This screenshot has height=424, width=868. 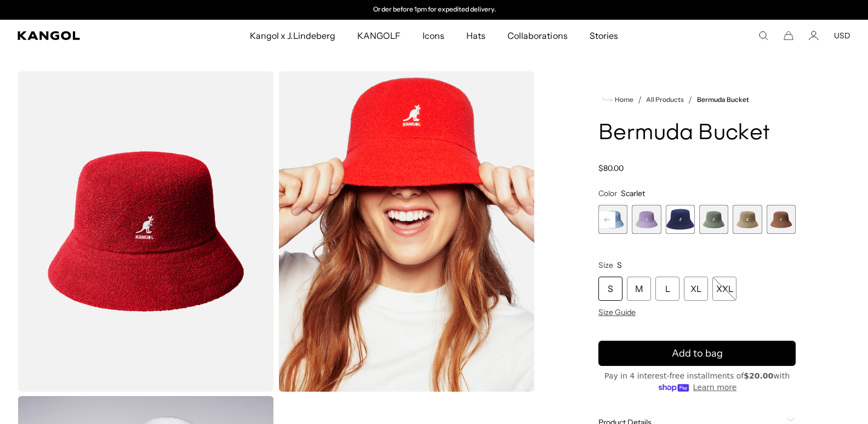 I want to click on button: USD, so click(x=842, y=35).